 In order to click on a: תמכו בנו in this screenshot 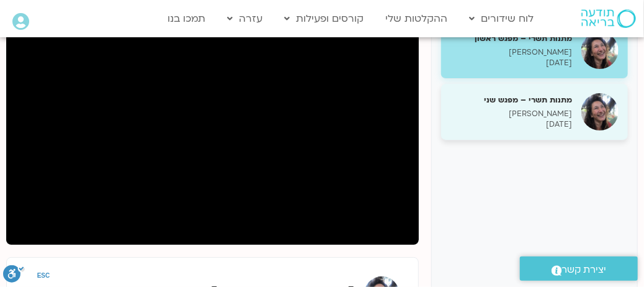, I will do `click(187, 19)`.